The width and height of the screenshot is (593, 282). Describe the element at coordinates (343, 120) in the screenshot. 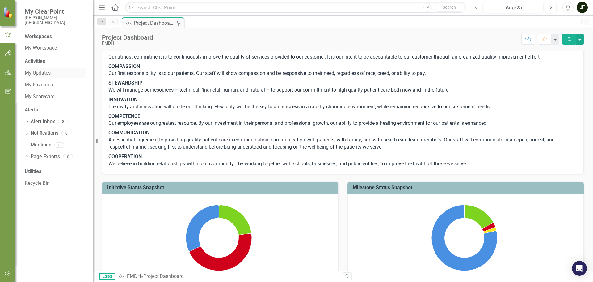

I see `p: Our employees are our greatest resource. By our investment in their personal and professional gro...` at that location.